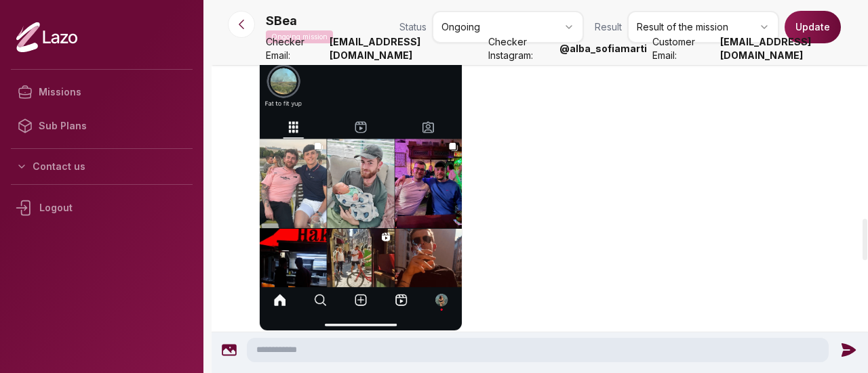  Describe the element at coordinates (299, 37) in the screenshot. I see `p: Ongoing mission` at that location.